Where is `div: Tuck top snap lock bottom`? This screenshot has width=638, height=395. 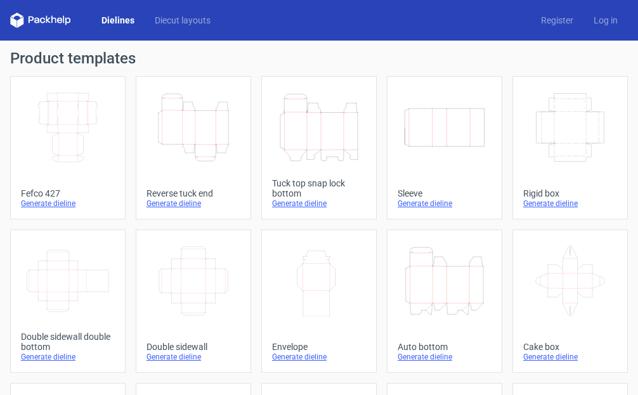
div: Tuck top snap lock bottom is located at coordinates (319, 188).